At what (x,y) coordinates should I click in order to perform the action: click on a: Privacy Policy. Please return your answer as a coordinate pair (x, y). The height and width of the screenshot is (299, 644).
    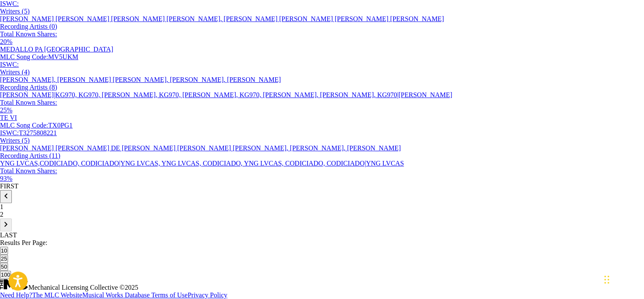
    Looking at the image, I should click on (207, 295).